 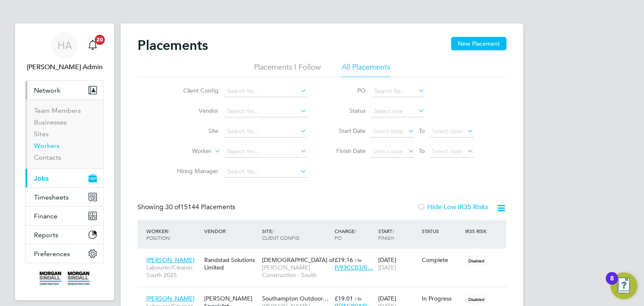 What do you see at coordinates (347, 111) in the screenshot?
I see `label: Status` at bounding box center [347, 111].